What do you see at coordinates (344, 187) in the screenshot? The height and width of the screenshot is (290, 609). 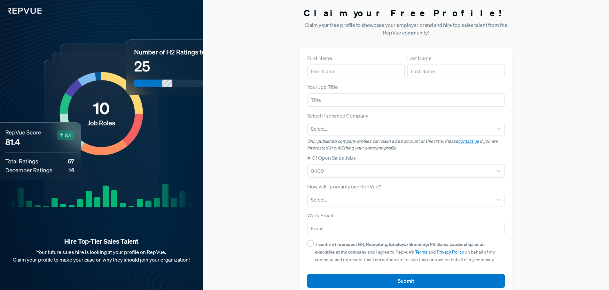 I see `label: How will I primarily use RepVue?` at bounding box center [344, 187].